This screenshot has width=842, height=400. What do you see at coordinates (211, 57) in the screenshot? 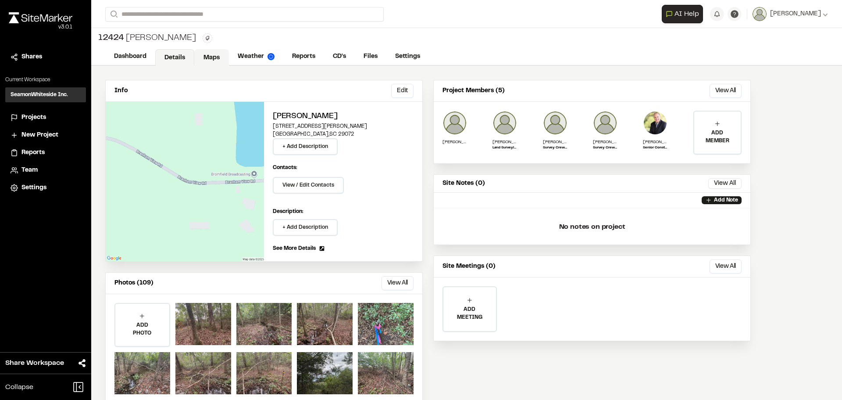
I see `a: Maps` at bounding box center [211, 57].